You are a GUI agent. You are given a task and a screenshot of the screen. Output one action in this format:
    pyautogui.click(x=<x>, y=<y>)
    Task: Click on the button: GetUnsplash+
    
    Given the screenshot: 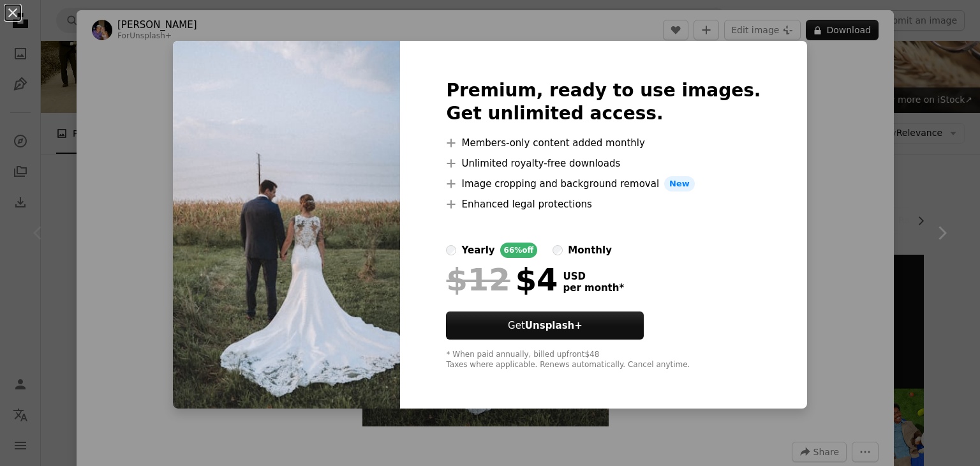 What is the action you would take?
    pyautogui.click(x=545, y=325)
    